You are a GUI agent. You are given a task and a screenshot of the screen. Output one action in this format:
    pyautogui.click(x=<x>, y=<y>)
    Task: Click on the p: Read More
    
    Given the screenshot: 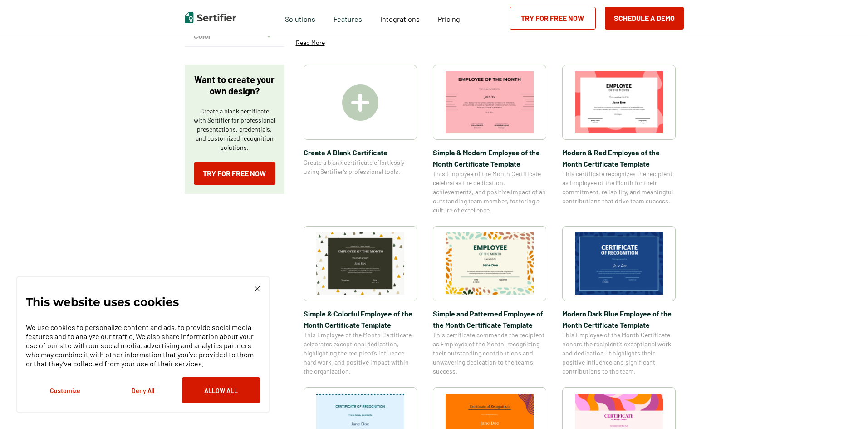 What is the action you would take?
    pyautogui.click(x=310, y=43)
    